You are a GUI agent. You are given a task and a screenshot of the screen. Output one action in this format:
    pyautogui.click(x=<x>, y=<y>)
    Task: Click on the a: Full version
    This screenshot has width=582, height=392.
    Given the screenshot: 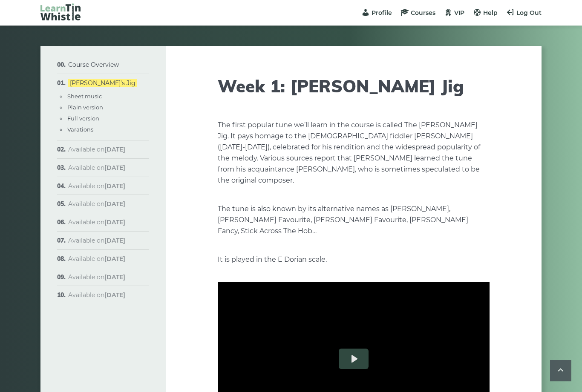 What is the action you would take?
    pyautogui.click(x=83, y=119)
    